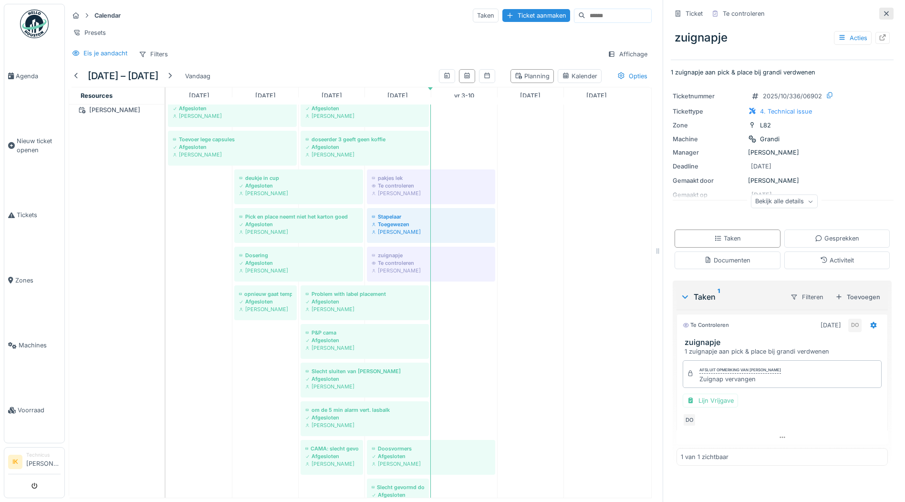 This screenshot has width=905, height=502. Describe the element at coordinates (96, 95) in the screenshot. I see `span: Resources` at that location.